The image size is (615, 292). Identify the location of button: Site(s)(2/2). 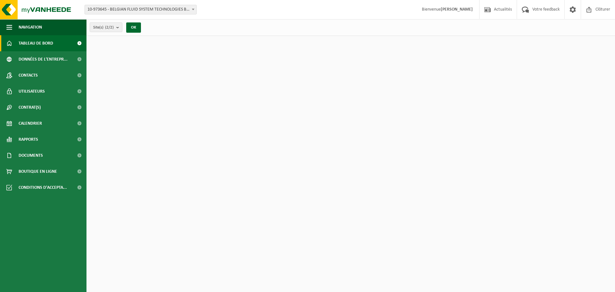
(106, 27).